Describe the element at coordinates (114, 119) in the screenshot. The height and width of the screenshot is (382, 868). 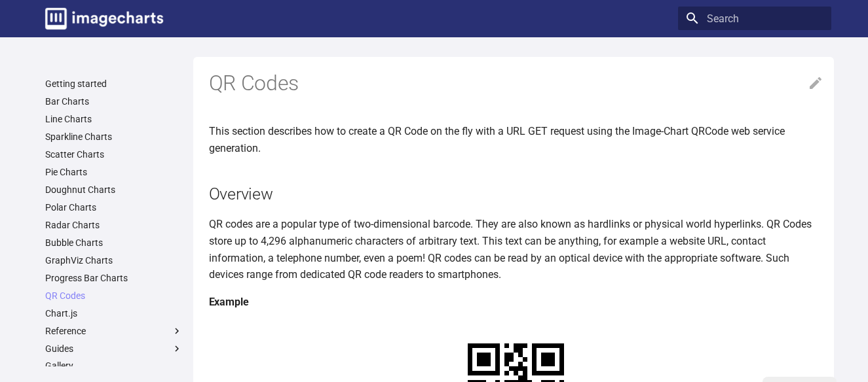
I see `a: Line Charts` at that location.